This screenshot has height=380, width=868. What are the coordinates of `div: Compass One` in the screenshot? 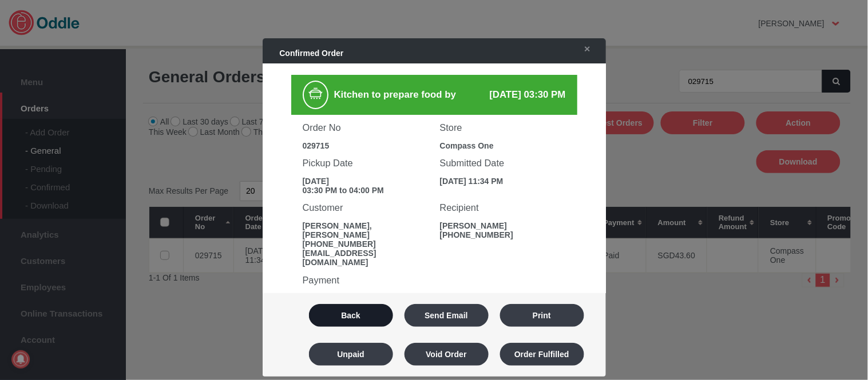 It's located at (503, 146).